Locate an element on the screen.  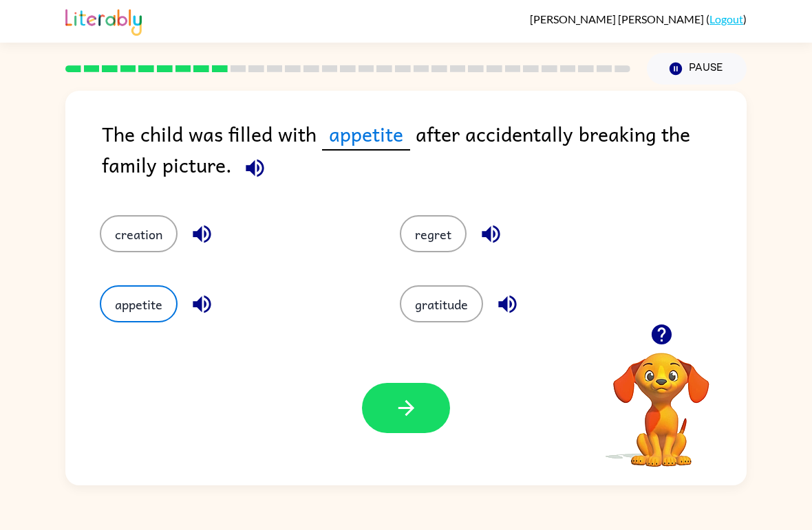
button: gratitude is located at coordinates (441, 304).